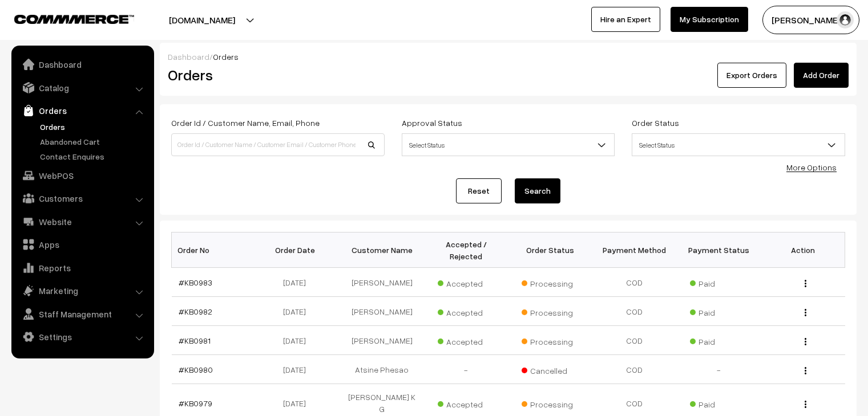 This screenshot has height=416, width=868. What do you see at coordinates (382, 370) in the screenshot?
I see `td: Atsine Phesao` at bounding box center [382, 370].